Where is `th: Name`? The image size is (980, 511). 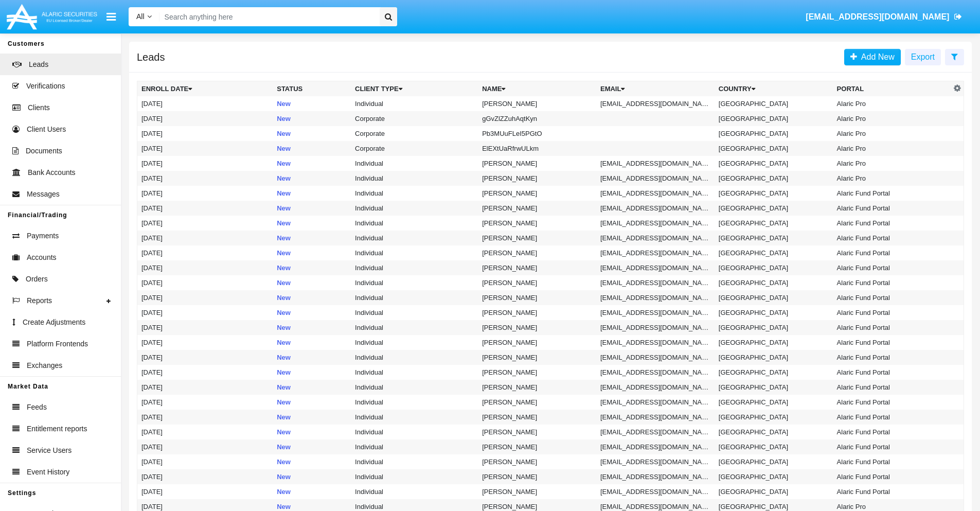
th: Name is located at coordinates (537, 89).